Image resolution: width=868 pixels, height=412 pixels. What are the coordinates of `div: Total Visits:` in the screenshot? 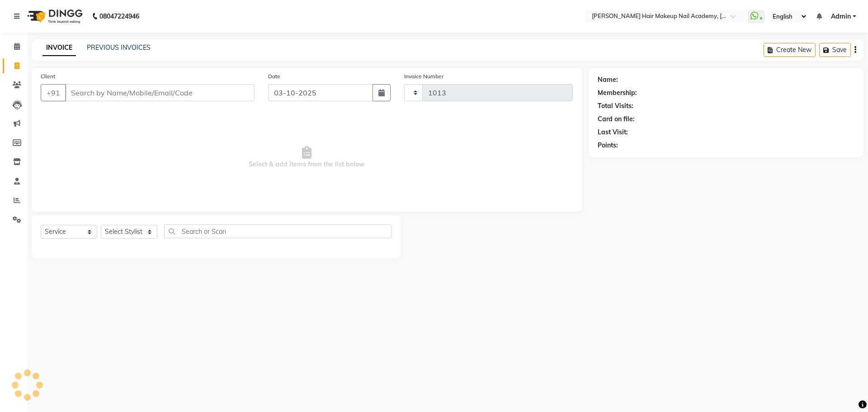 It's located at (616, 106).